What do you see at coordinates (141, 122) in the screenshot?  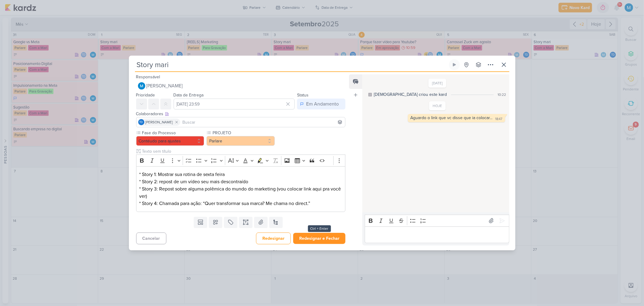 I see `p: Td` at bounding box center [141, 122].